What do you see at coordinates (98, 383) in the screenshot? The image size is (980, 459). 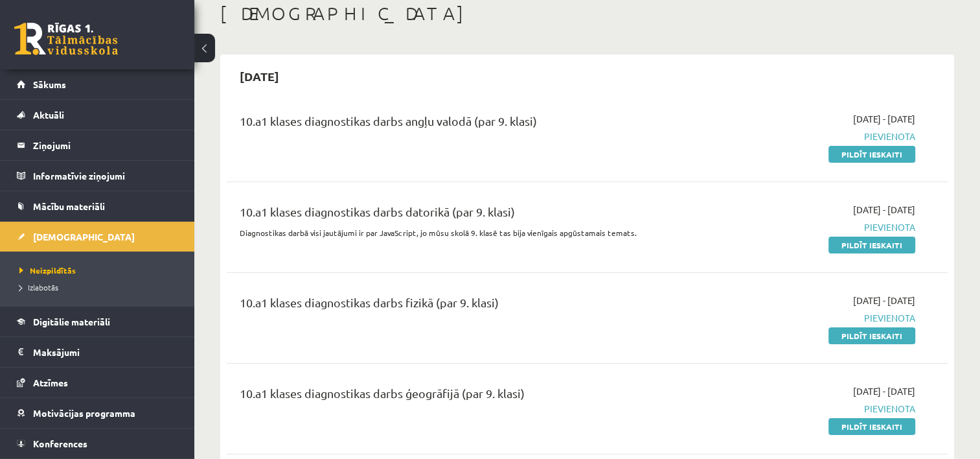 I see `a: Atzīmes` at bounding box center [98, 383].